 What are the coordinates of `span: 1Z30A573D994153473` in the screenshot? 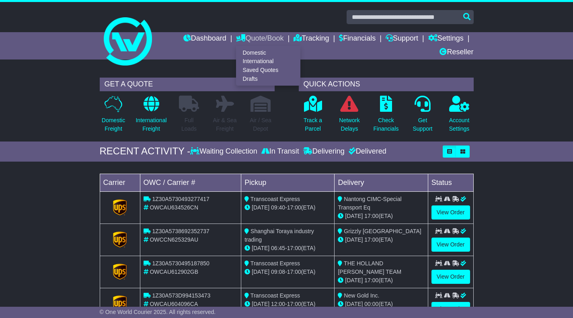 It's located at (181, 296).